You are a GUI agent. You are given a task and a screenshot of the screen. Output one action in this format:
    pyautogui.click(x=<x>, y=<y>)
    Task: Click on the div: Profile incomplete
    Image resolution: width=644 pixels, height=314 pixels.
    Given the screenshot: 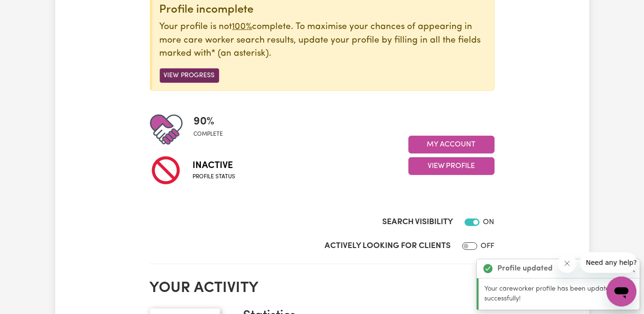 What is the action you would take?
    pyautogui.click(x=323, y=10)
    